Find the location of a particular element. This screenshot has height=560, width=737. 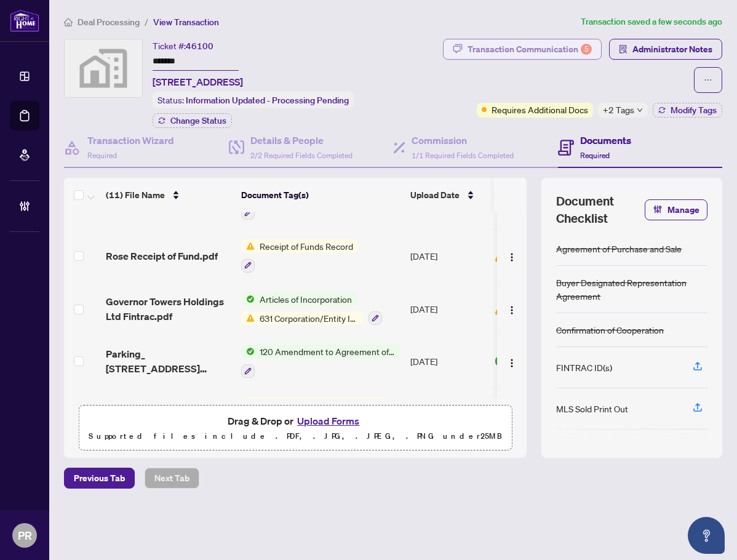

h4: Commission is located at coordinates (462, 140).